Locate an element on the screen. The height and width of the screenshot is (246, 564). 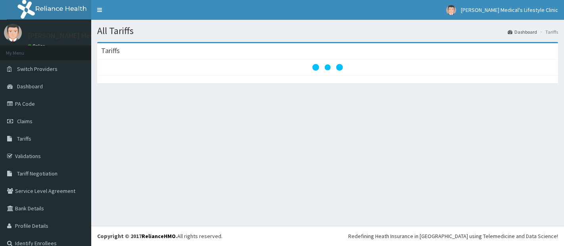
span: Switch Providers is located at coordinates (37, 69).